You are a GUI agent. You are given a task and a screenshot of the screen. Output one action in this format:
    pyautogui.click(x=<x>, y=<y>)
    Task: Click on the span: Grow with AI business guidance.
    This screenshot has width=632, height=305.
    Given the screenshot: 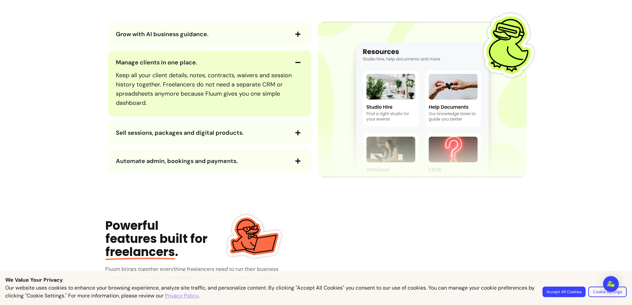 What is the action you would take?
    pyautogui.click(x=162, y=34)
    